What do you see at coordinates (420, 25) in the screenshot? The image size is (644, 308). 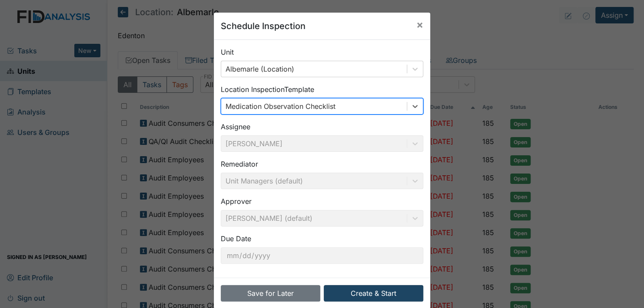 I see `button: Close` at bounding box center [420, 25].